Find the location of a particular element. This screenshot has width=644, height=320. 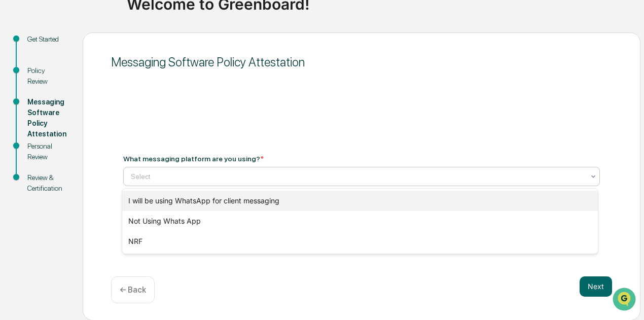

div: Policy Review is located at coordinates (47, 76).